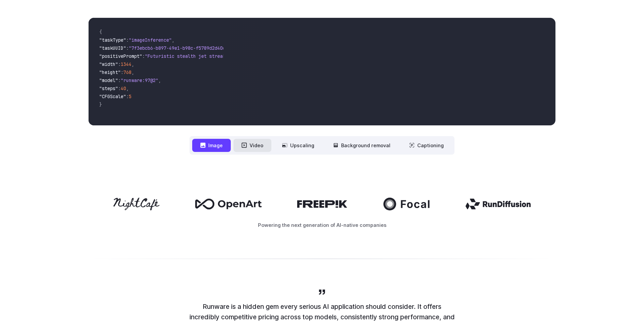 This screenshot has width=644, height=323. Describe the element at coordinates (110, 72) in the screenshot. I see `span: "height"` at that location.